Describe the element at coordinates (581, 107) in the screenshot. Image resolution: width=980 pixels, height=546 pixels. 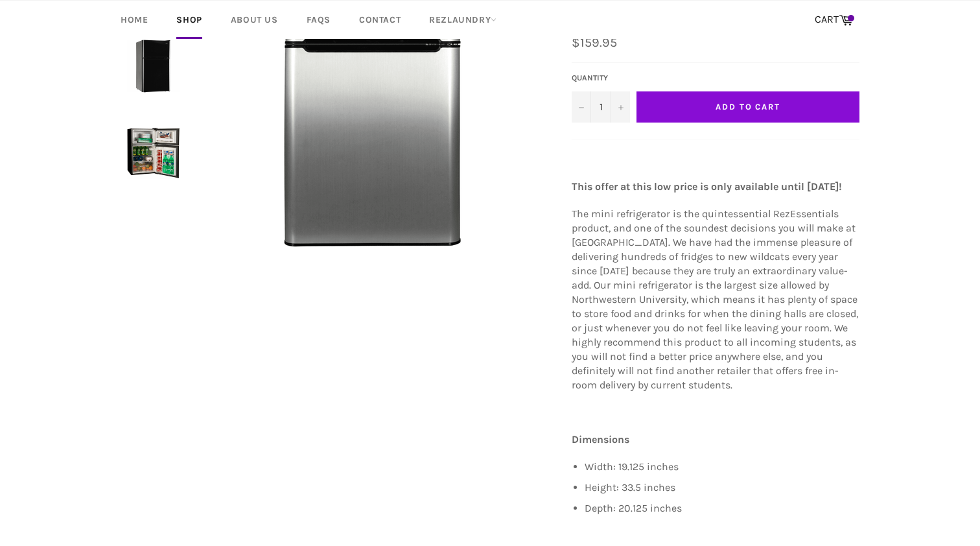
I see `button: Decrease quantity` at that location.